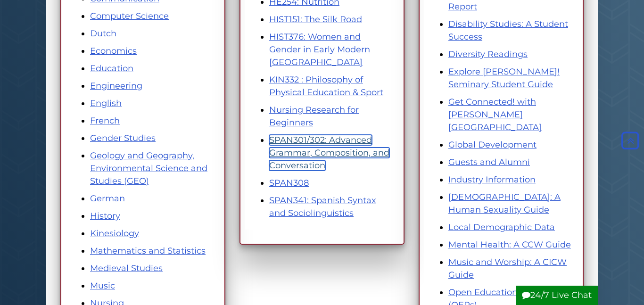  Describe the element at coordinates (314, 116) in the screenshot. I see `a: Nursing Research for Beginners` at that location.